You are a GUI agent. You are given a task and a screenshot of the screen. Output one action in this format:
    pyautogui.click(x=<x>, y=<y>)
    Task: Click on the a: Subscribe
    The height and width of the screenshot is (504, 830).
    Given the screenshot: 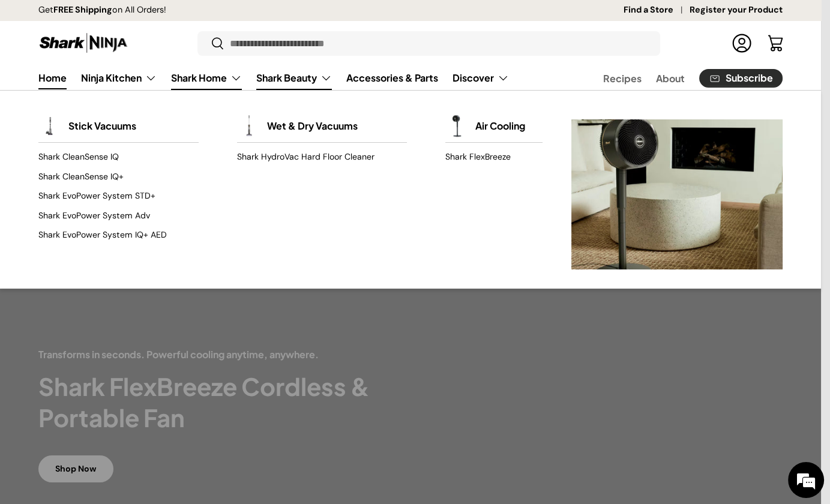 What is the action you would take?
    pyautogui.click(x=741, y=78)
    